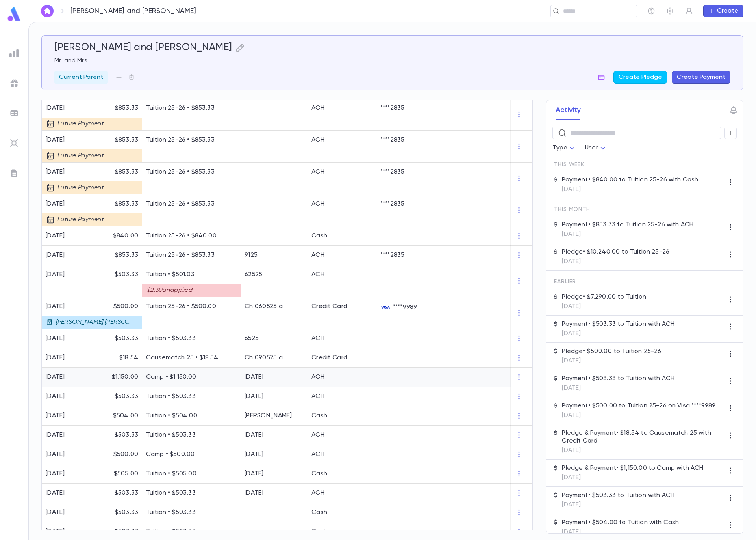 The width and height of the screenshot is (756, 540). Describe the element at coordinates (263, 358) in the screenshot. I see `div: Ch 090525 a` at that location.